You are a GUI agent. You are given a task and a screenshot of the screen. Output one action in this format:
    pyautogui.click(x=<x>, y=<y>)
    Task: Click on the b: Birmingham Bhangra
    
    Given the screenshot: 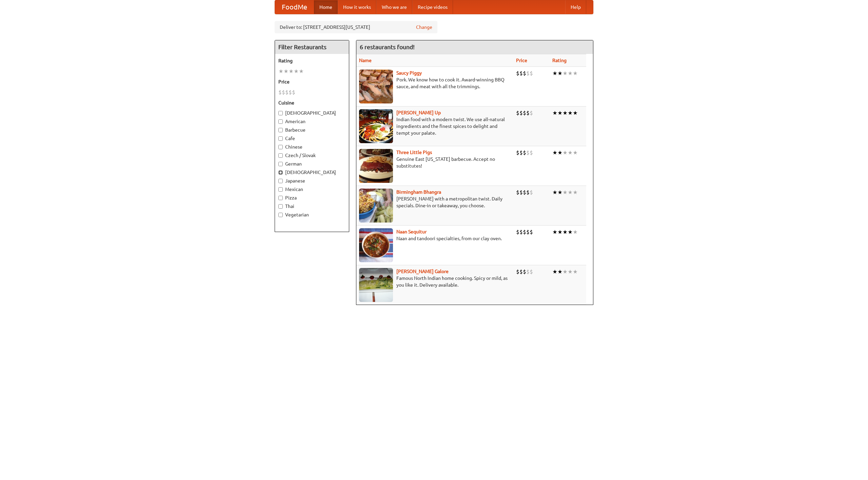 What is the action you would take?
    pyautogui.click(x=419, y=192)
    